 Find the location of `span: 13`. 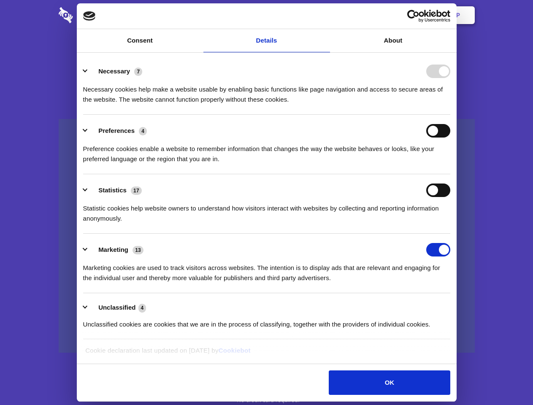

span: 13 is located at coordinates (138, 250).